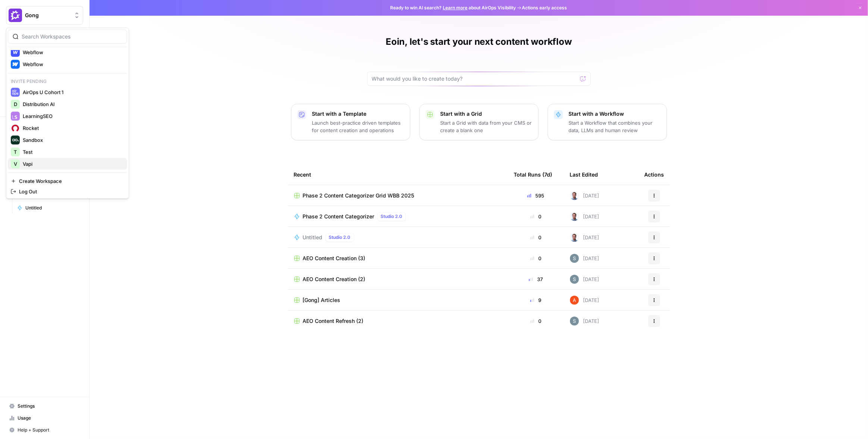 This screenshot has height=439, width=868. I want to click on span: Settings, so click(48, 406).